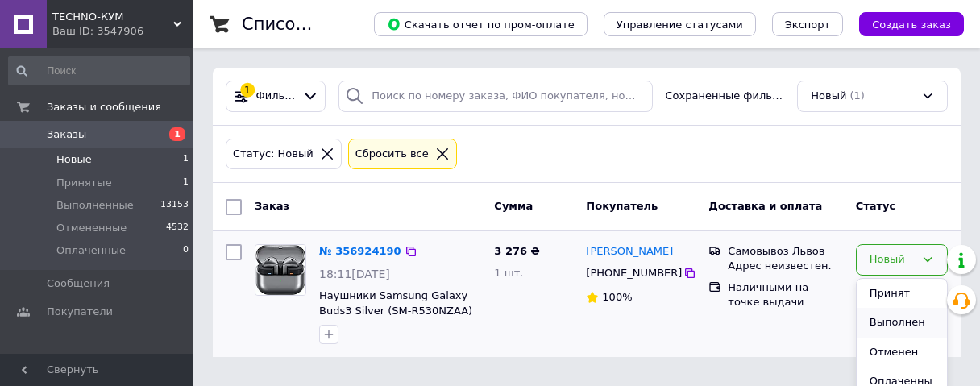 This screenshot has height=386, width=980. I want to click on span: Новый, so click(828, 96).